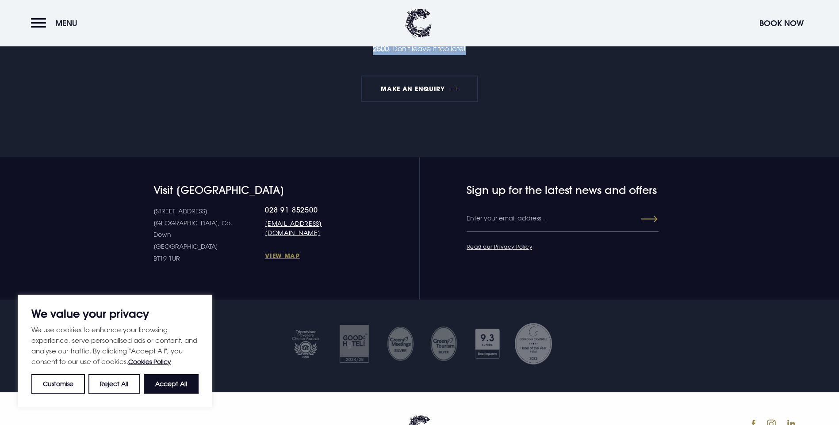  I want to click on button: Book Now, so click(781, 23).